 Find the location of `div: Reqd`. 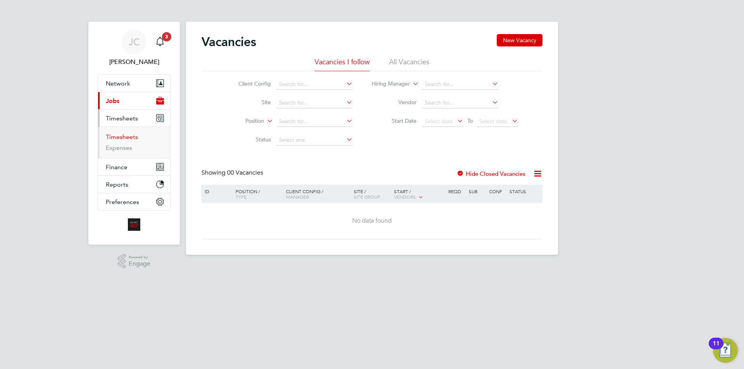

div: Reqd is located at coordinates (457, 192).